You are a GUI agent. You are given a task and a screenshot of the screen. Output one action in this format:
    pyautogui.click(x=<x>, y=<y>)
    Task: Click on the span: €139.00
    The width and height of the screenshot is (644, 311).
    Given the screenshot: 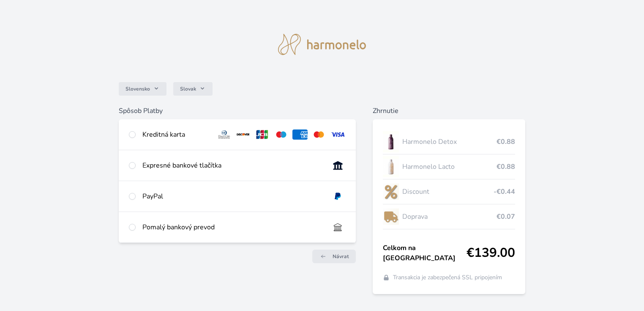 What is the action you would take?
    pyautogui.click(x=491, y=253)
    